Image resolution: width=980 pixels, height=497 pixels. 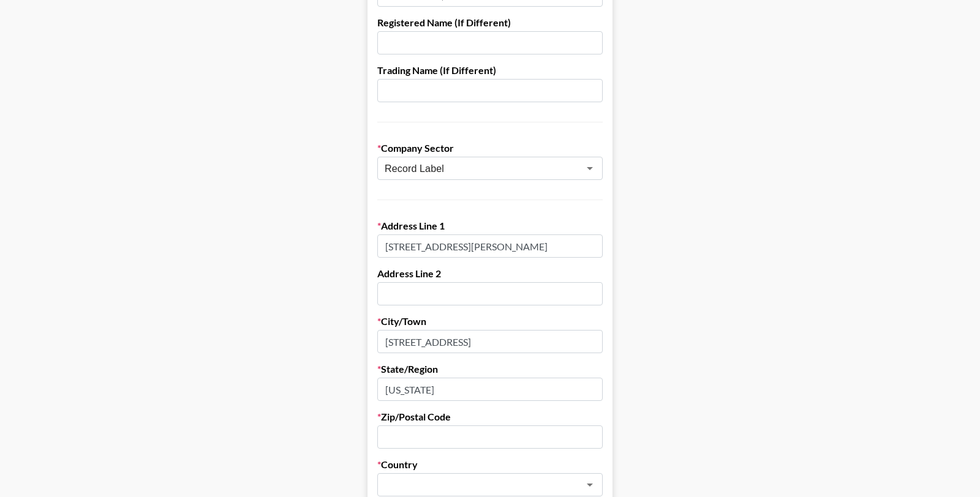 What do you see at coordinates (490, 226) in the screenshot?
I see `label: Address Line 1` at bounding box center [490, 226].